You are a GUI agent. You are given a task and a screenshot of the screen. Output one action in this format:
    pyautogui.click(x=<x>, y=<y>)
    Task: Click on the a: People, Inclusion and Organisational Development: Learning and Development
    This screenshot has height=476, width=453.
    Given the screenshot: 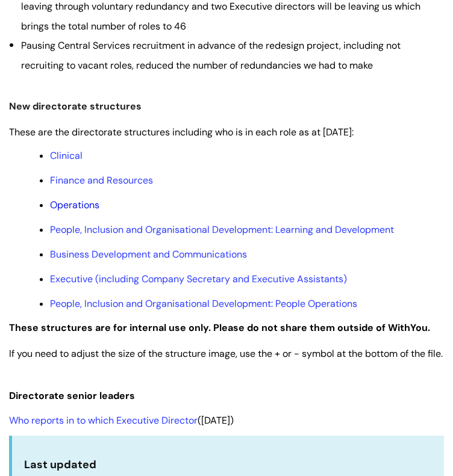 What is the action you would take?
    pyautogui.click(x=221, y=229)
    